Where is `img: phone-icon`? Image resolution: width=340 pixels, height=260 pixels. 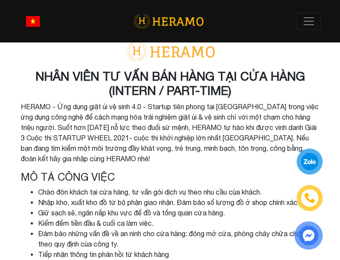 img: phone-icon is located at coordinates (309, 198).